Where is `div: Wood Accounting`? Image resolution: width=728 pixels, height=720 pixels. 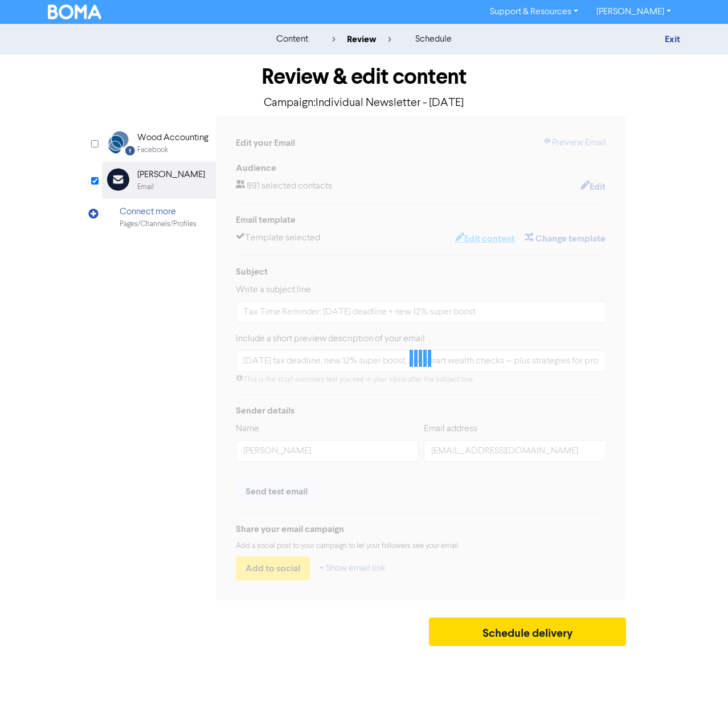 div: Wood Accounting is located at coordinates (173, 138).